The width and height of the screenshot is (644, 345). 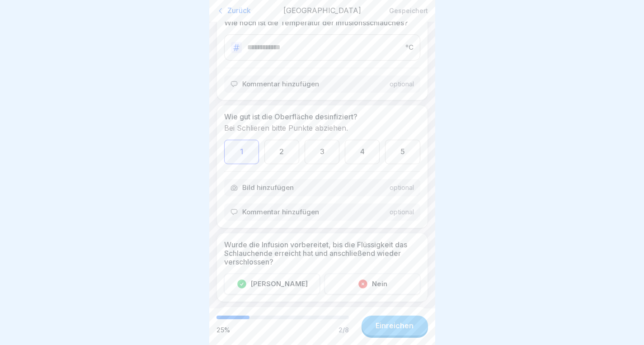 I want to click on p: Wurde die Infusion vorbereitet, bis die Flüssigkeit das Schlauchende erreicht hat und anschließen..., so click(x=322, y=253).